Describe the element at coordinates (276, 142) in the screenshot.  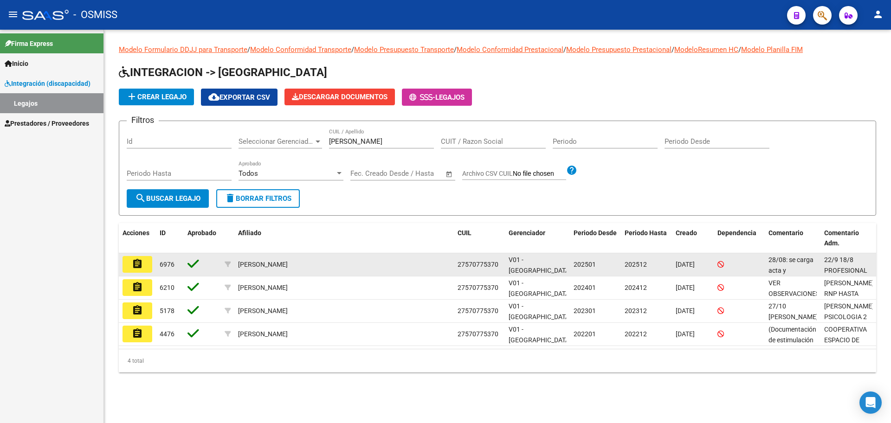
I see `span: Seleccionar Gerenciador` at that location.